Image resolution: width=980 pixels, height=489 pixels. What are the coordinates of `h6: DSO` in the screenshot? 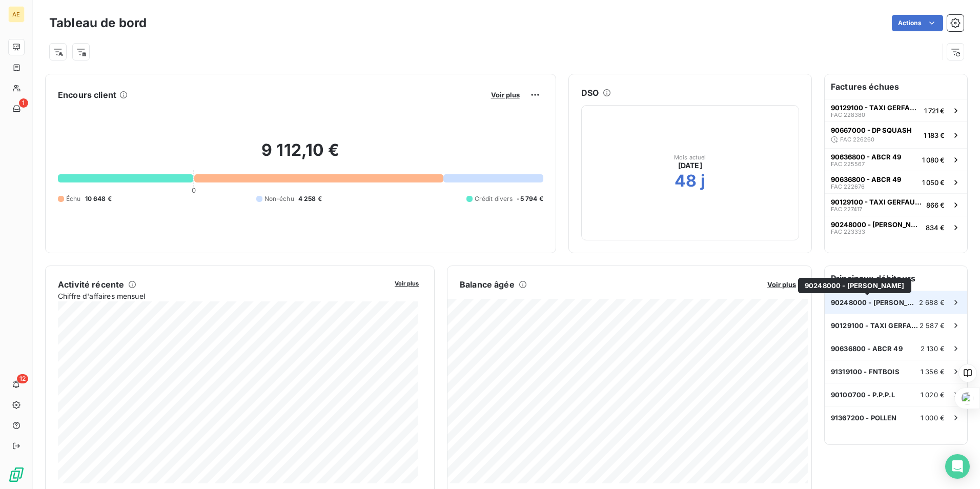 It's located at (590, 93).